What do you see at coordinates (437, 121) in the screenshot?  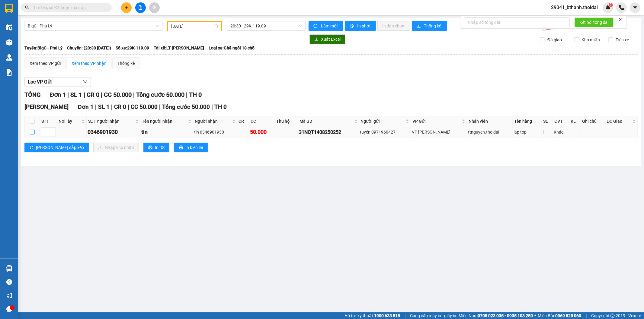 I see `span: VP Gửi` at bounding box center [437, 121].